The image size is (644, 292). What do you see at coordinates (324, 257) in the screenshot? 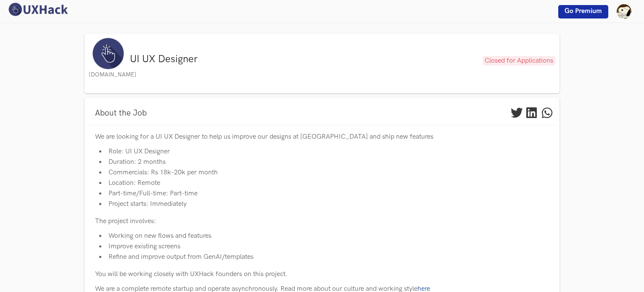
I see `li: Refine and improve output from GenAI/templates` at bounding box center [324, 257].